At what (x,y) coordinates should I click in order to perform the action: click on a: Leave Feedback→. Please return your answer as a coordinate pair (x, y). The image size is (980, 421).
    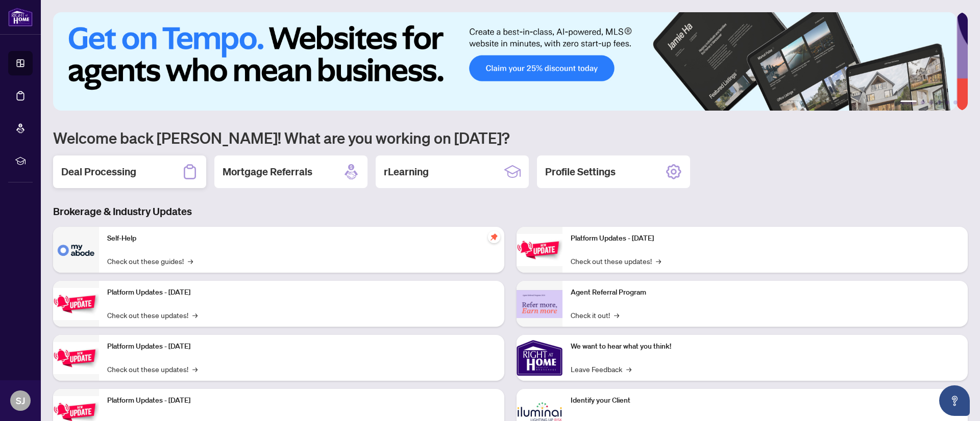
    Looking at the image, I should click on (601, 369).